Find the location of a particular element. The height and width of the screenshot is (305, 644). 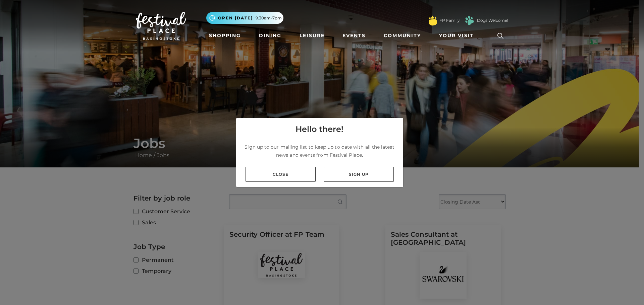

span: 9.30am-7pm is located at coordinates (269, 18).